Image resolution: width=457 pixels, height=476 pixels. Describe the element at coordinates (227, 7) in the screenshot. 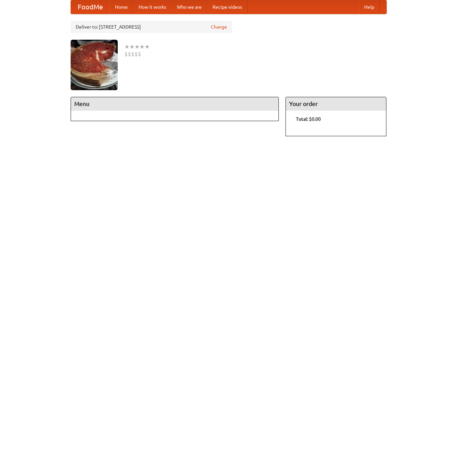

I see `a: Recipe videos` at that location.